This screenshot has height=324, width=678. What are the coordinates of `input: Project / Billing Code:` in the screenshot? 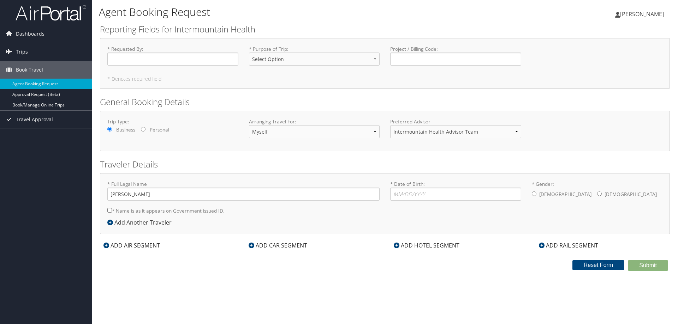 It's located at (455, 59).